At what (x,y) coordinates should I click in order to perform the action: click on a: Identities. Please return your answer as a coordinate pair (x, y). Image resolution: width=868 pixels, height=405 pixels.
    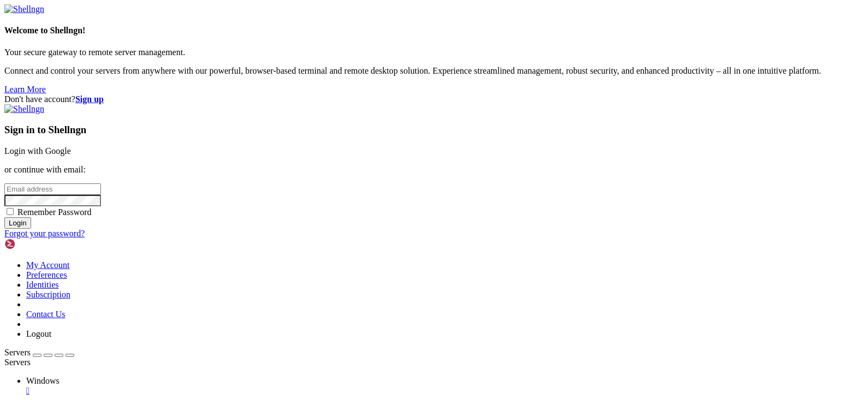
    Looking at the image, I should click on (43, 285).